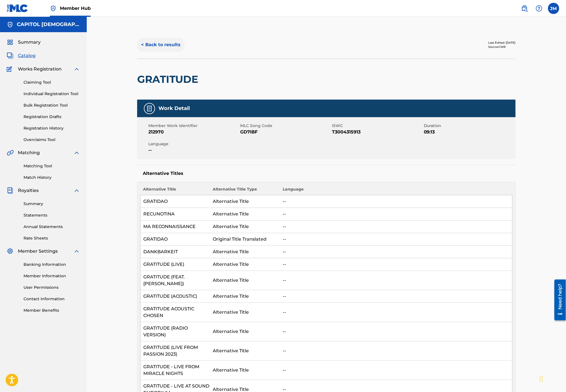 The height and width of the screenshot is (392, 566). What do you see at coordinates (326, 174) in the screenshot?
I see `h5: Alternative Titles` at bounding box center [326, 174].